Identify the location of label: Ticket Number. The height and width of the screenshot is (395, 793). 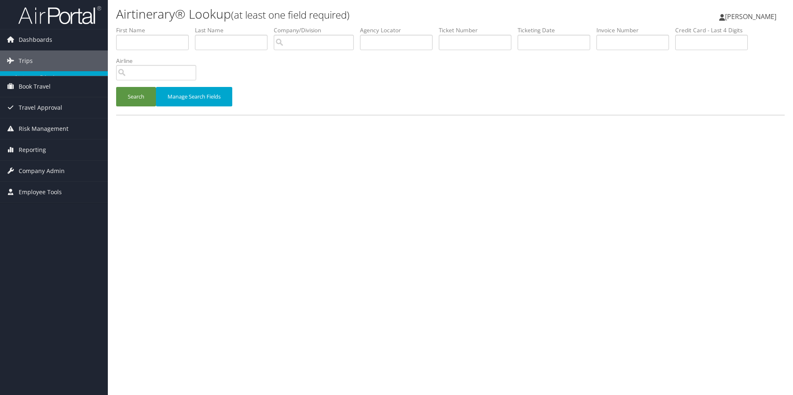
(478, 30).